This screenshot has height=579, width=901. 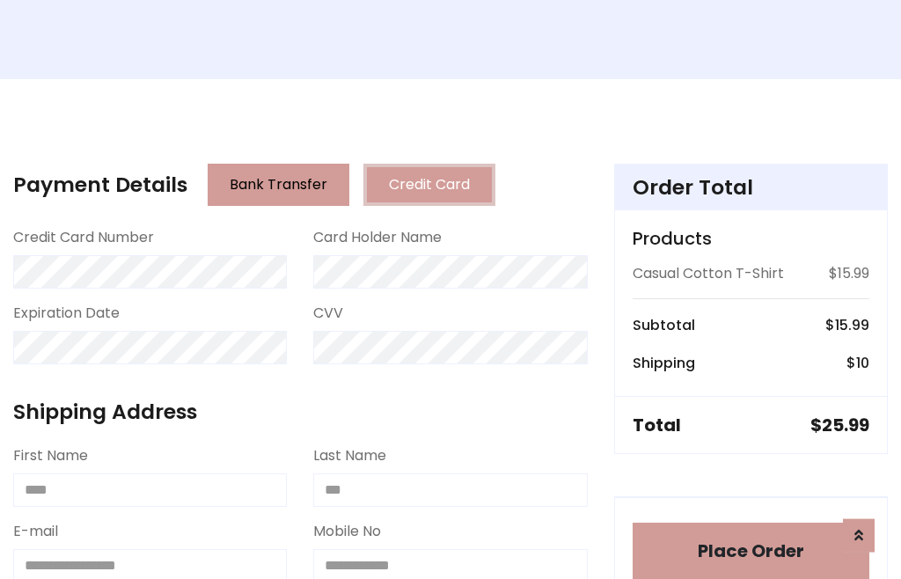 What do you see at coordinates (278, 185) in the screenshot?
I see `button: Bank Transfer` at bounding box center [278, 185].